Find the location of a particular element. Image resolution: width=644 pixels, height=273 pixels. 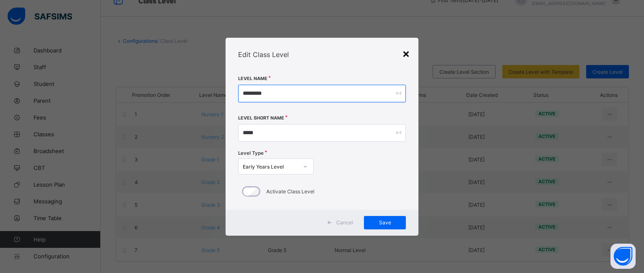

span: Edit Class Level is located at coordinates (263, 54).